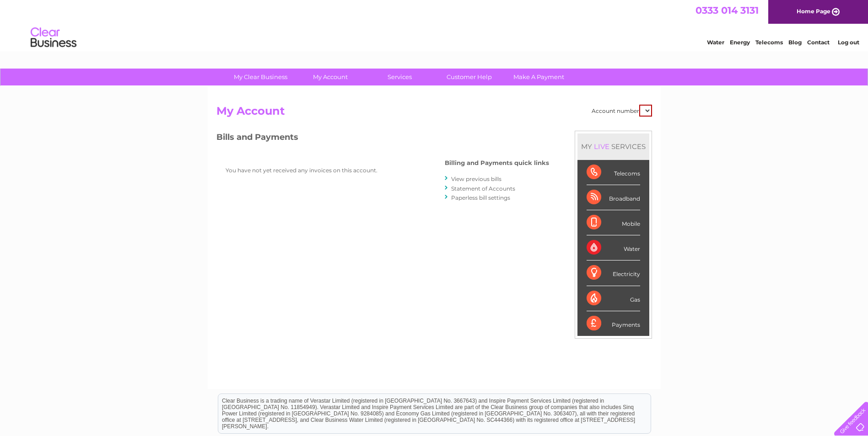 The image size is (868, 436). I want to click on span: 0333 014 3131, so click(727, 10).